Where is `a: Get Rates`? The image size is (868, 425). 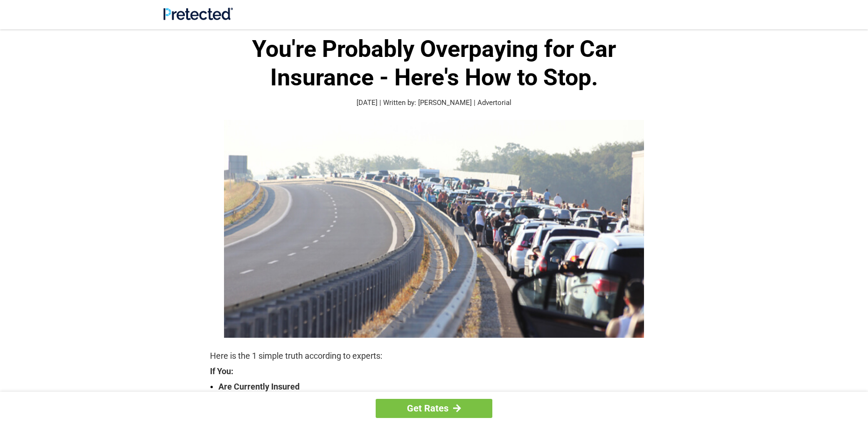
a: Get Rates is located at coordinates (434, 408).